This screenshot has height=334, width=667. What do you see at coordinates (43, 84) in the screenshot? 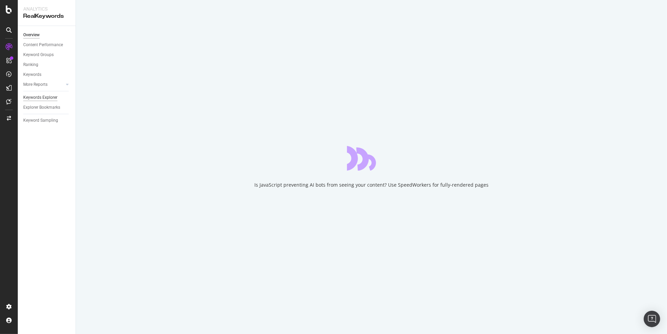
I see `a: More Reports` at bounding box center [43, 84].